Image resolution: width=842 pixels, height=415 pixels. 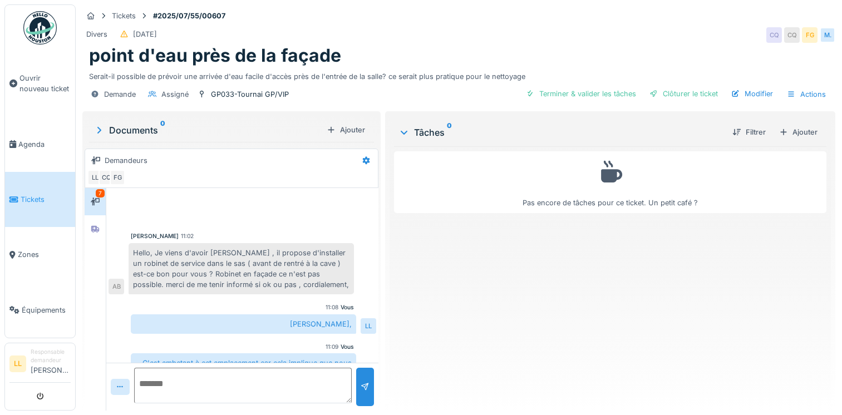 What do you see at coordinates (215, 56) in the screenshot?
I see `h1: point d'eau près de la façade` at bounding box center [215, 56].